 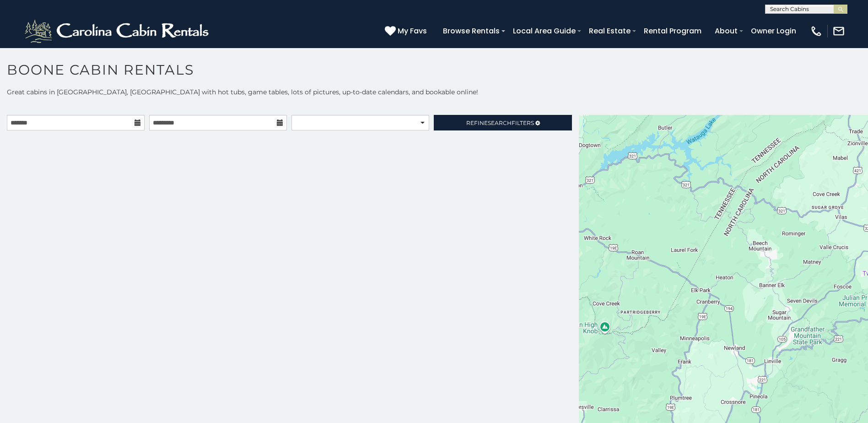 I want to click on img: White-1-2.png, so click(x=117, y=31).